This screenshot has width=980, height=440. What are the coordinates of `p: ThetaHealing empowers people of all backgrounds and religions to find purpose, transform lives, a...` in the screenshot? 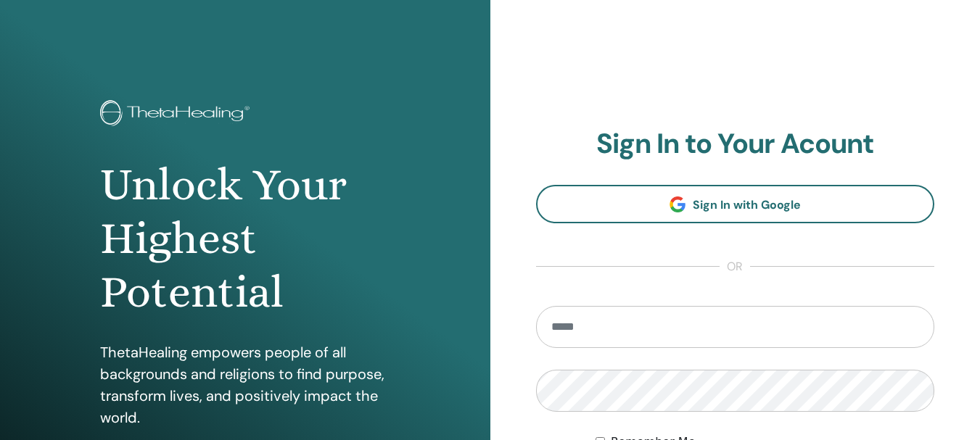 It's located at (245, 385).